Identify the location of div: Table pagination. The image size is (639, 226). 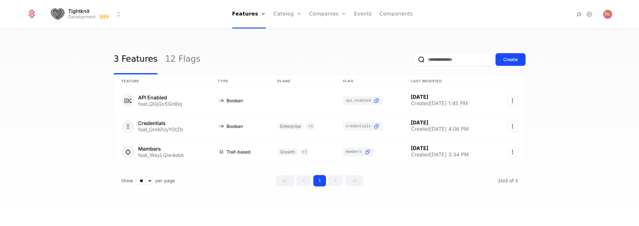
(319, 181).